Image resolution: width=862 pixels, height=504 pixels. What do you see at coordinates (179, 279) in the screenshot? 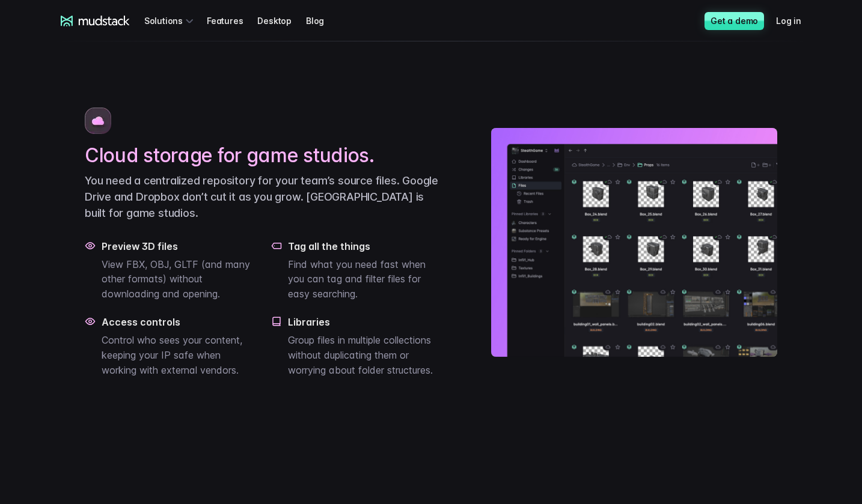
I see `p: View FBX, OBJ, GLTF (and many other formats) without downloading and opening.` at bounding box center [179, 279].